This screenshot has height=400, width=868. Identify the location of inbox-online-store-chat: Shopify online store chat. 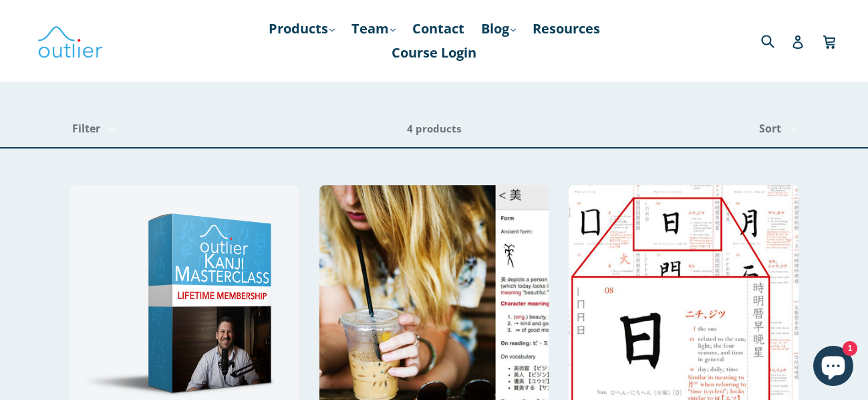
(833, 367).